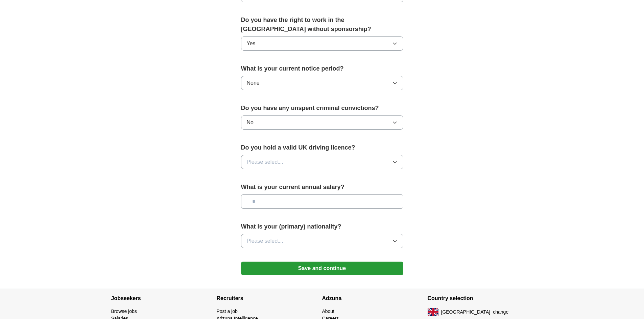 The height and width of the screenshot is (319, 644). I want to click on a: About, so click(328, 311).